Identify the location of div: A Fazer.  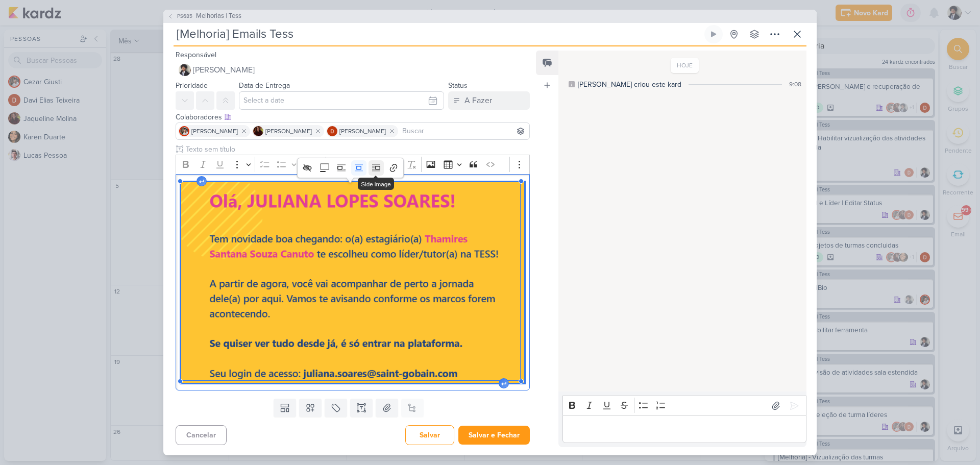
(478, 101).